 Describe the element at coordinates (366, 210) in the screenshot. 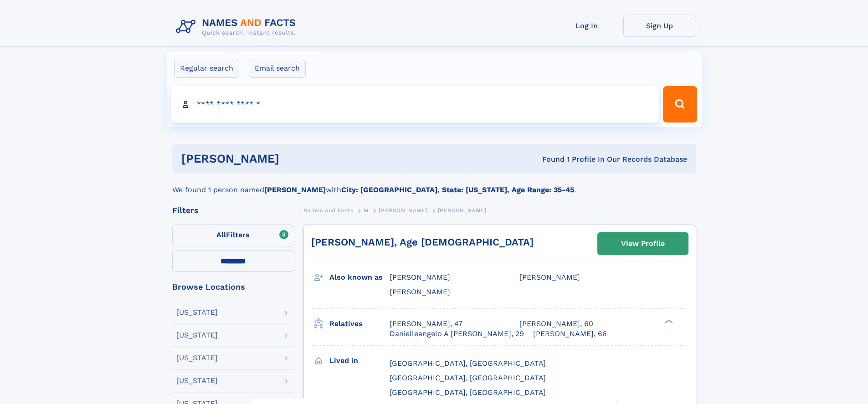

I see `a: M` at that location.